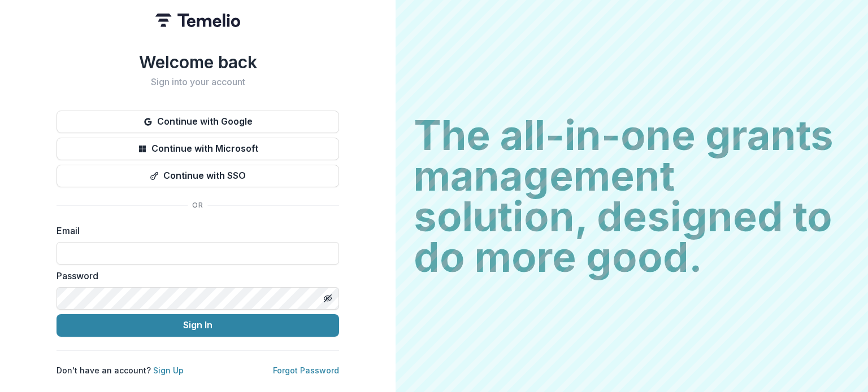 The height and width of the screenshot is (392, 868). I want to click on label: Password, so click(194, 276).